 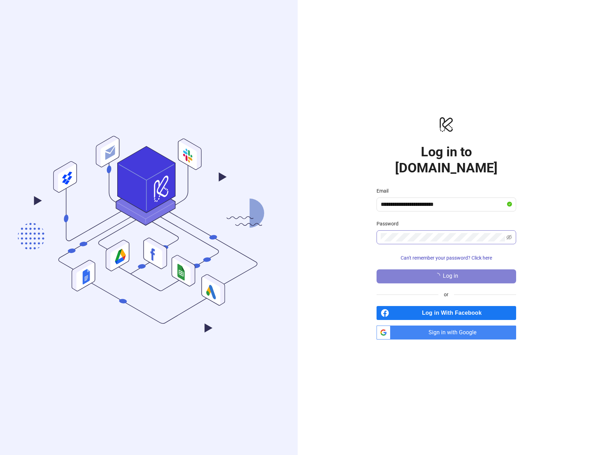 What do you see at coordinates (443, 237) in the screenshot?
I see `input: Password` at bounding box center [443, 237].